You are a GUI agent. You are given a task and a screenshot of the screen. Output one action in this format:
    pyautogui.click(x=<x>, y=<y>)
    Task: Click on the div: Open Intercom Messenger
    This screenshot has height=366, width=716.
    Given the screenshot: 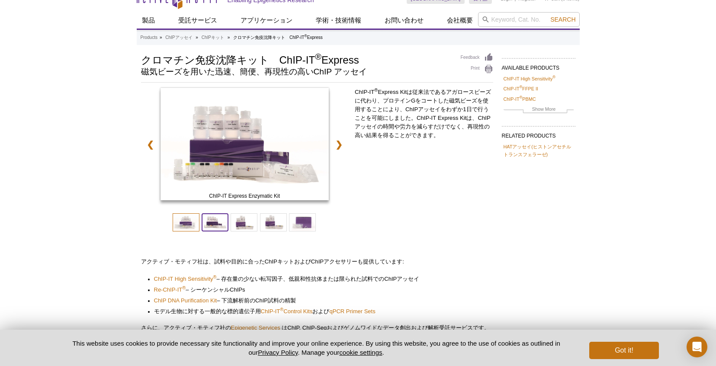 What is the action you would take?
    pyautogui.click(x=697, y=347)
    